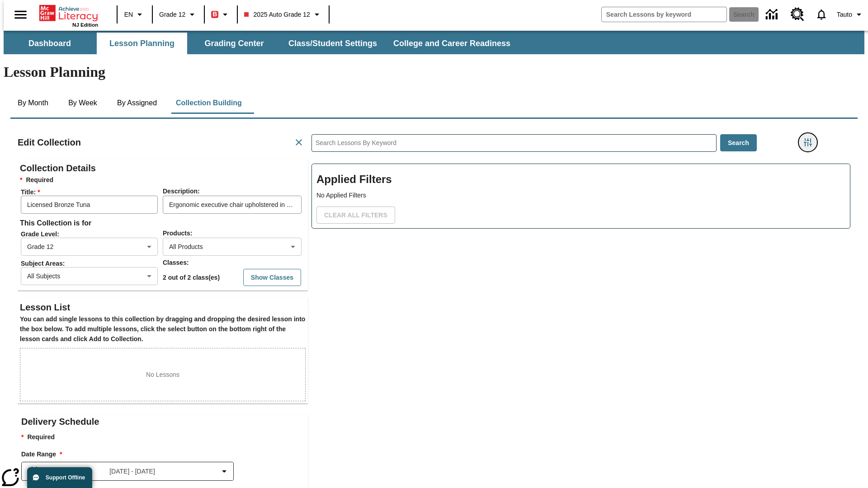  I want to click on a: Resource Center, Will open in new tab, so click(797, 14).